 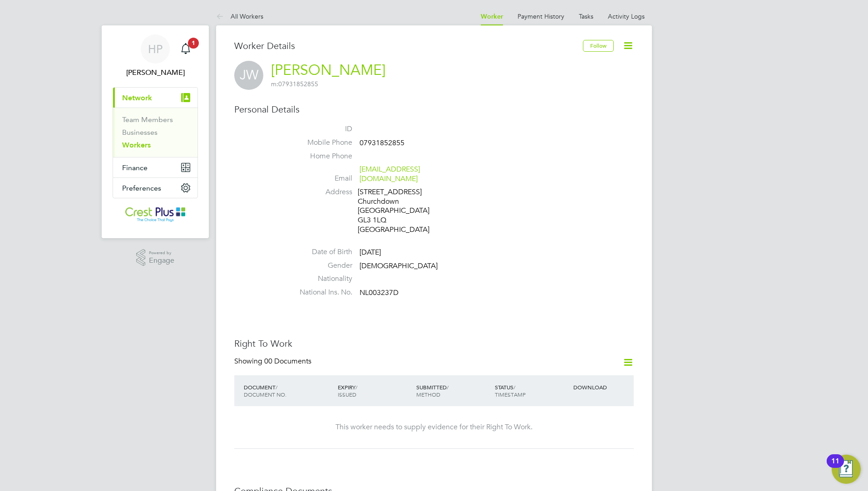 I want to click on nav: Main navigation, so click(x=156, y=132).